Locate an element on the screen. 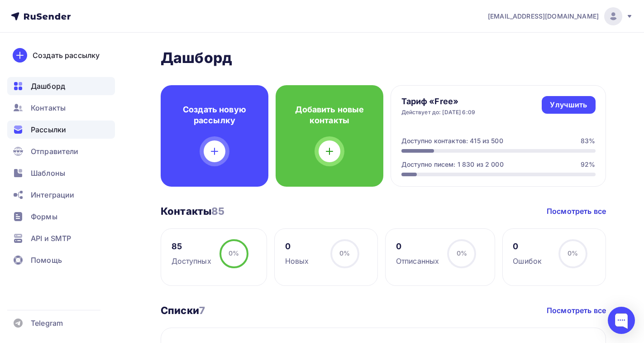  div: Ошибок is located at coordinates (527, 261).